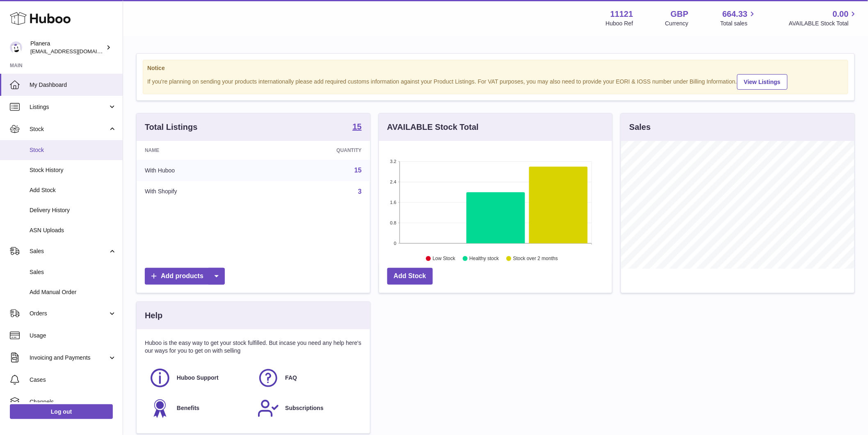 The width and height of the screenshot is (868, 435). Describe the element at coordinates (69, 358) in the screenshot. I see `span: Invoicing and Payments` at that location.